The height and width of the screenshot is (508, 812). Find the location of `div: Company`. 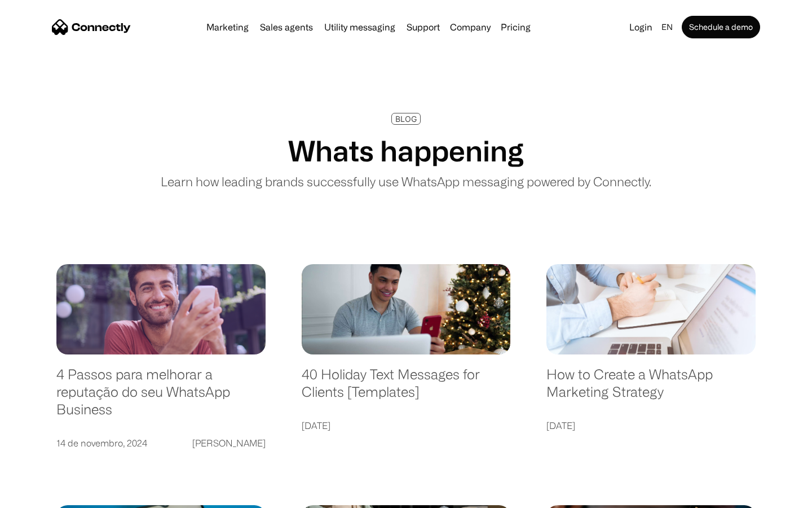

div: Company is located at coordinates (471, 27).